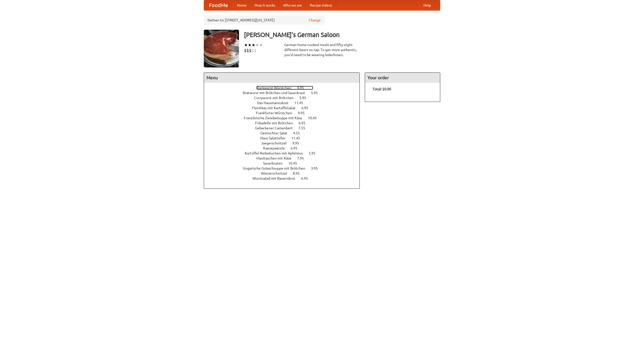 This screenshot has height=356, width=644. Describe the element at coordinates (321, 5) in the screenshot. I see `a: Recipe videos` at that location.